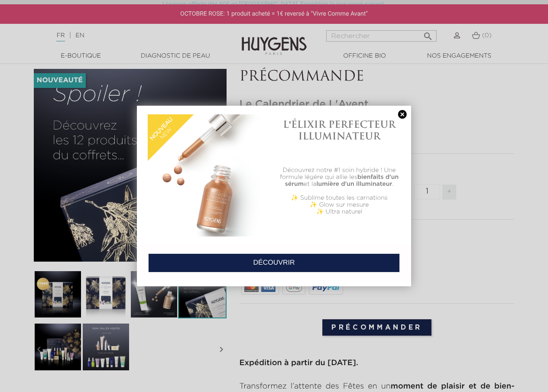 The height and width of the screenshot is (392, 548). Describe the element at coordinates (339, 177) in the screenshot. I see `p: Découvrez notre #1 soin hybride ! Une formule légère qui allie les et la .` at that location.